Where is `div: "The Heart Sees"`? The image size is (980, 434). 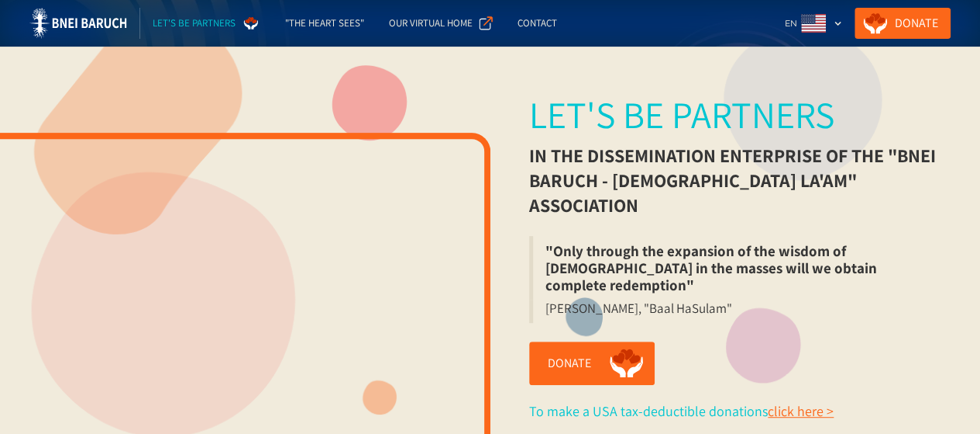 div: "The Heart Sees" is located at coordinates (325, 23).